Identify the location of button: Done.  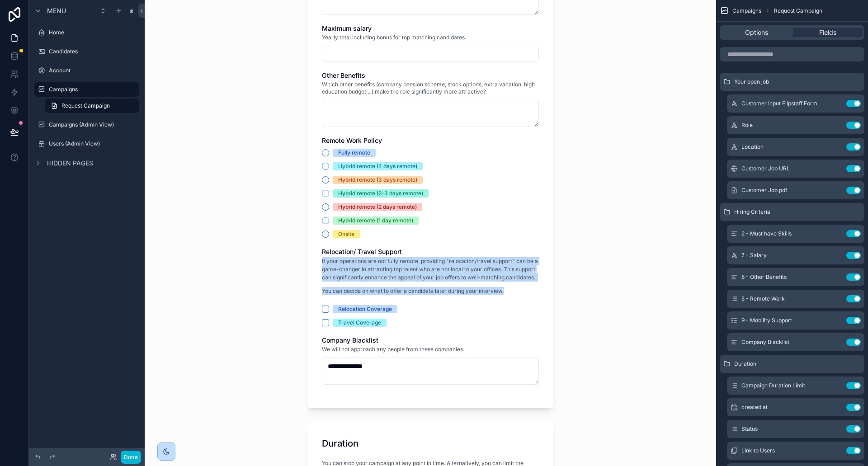
(131, 457).